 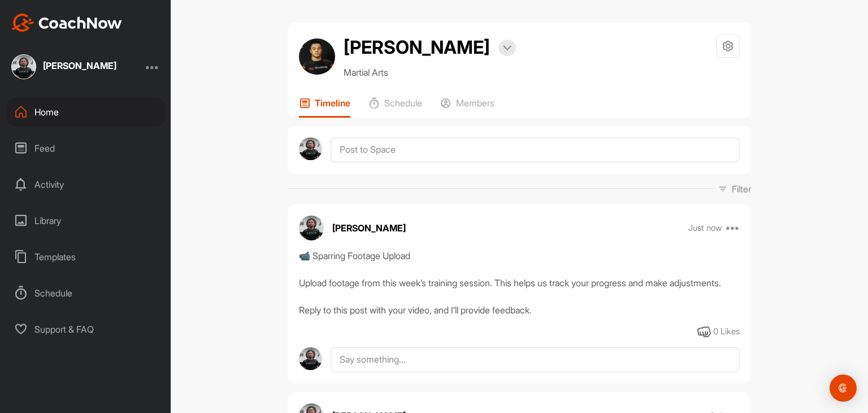 What do you see at coordinates (86, 329) in the screenshot?
I see `div: Support & FAQ` at bounding box center [86, 329].